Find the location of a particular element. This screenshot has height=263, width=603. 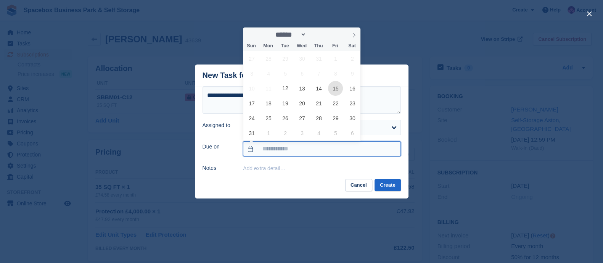

span: August 15, 2025 is located at coordinates (335, 88).